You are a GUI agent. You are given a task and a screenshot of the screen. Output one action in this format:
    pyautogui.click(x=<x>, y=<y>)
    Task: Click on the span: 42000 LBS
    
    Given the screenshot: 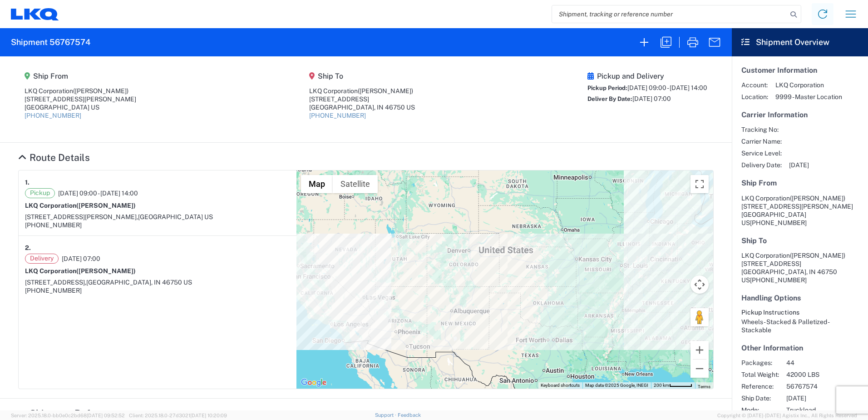 What is the action you would take?
    pyautogui.click(x=825, y=375)
    